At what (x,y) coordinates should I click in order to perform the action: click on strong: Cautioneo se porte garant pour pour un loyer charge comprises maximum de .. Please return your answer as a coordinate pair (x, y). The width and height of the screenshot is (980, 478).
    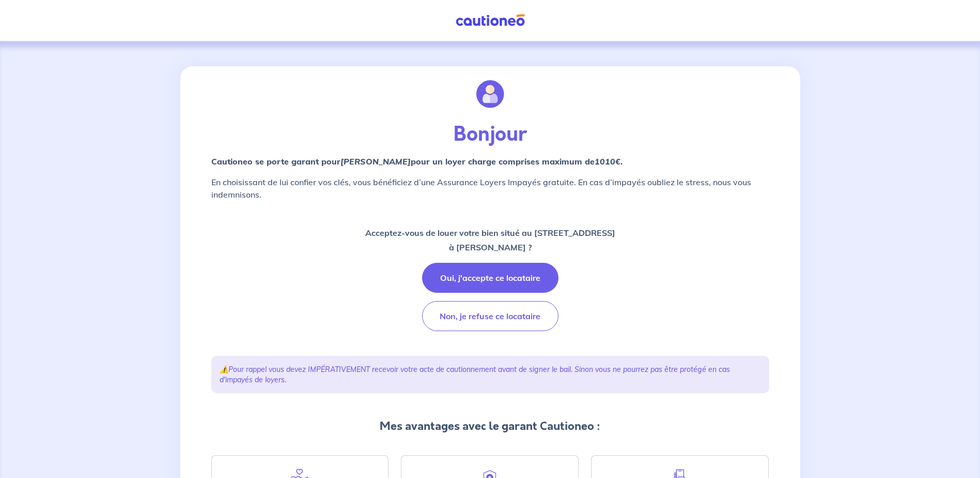
    Looking at the image, I should click on (417, 161).